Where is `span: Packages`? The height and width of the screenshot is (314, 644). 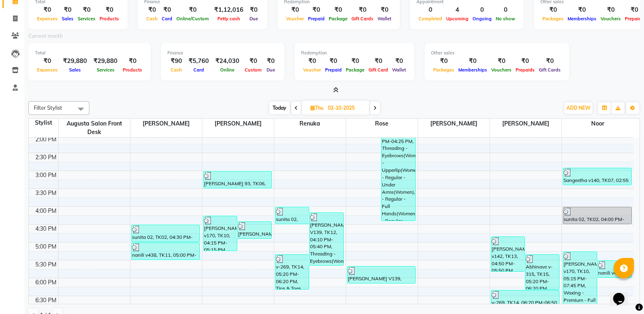 span: Packages is located at coordinates (444, 70).